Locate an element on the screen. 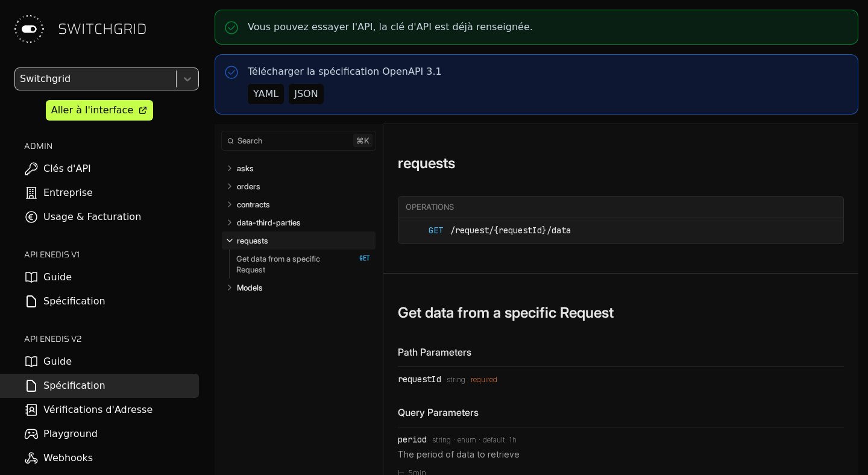  h2: API ENEDIS v2 is located at coordinates (112, 339).